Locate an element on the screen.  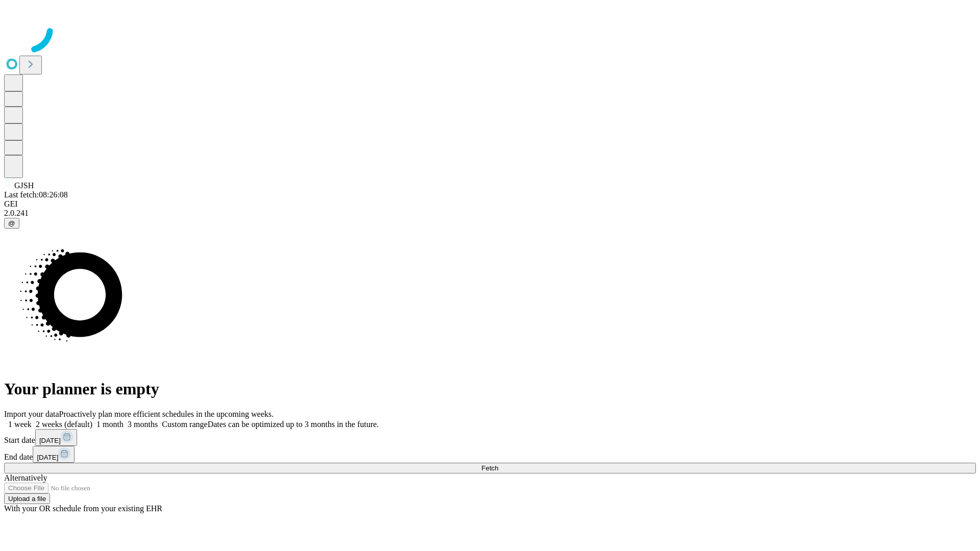
span: 2 weeks (default) is located at coordinates (64, 423).